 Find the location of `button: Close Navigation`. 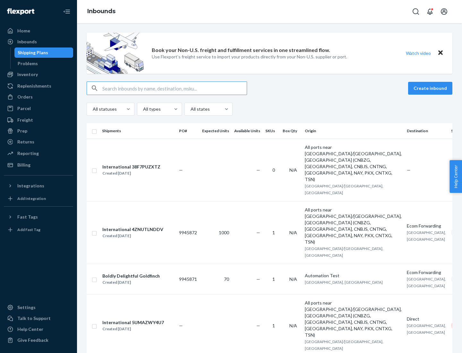

button: Close Navigation is located at coordinates (67, 12).